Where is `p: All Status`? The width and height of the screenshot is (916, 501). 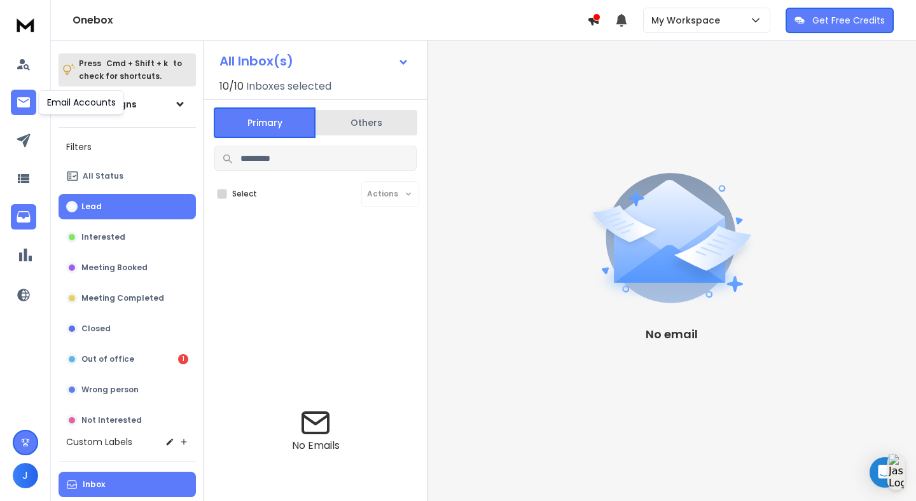 p: All Status is located at coordinates (103, 176).